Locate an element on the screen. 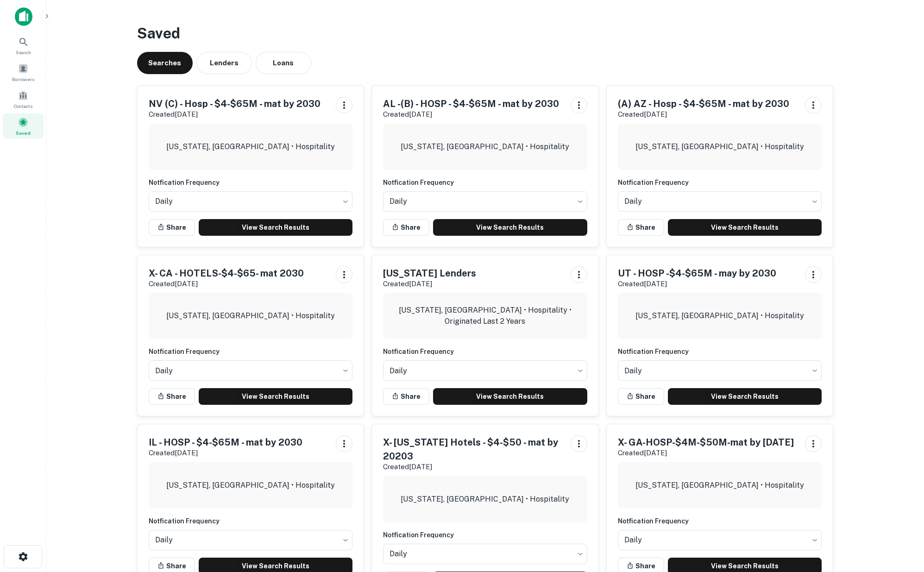 This screenshot has height=572, width=924. a: Search is located at coordinates (23, 46).